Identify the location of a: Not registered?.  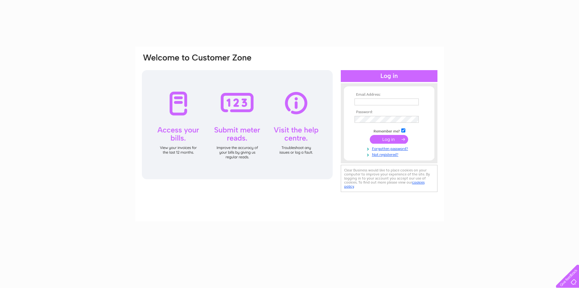
(390, 154).